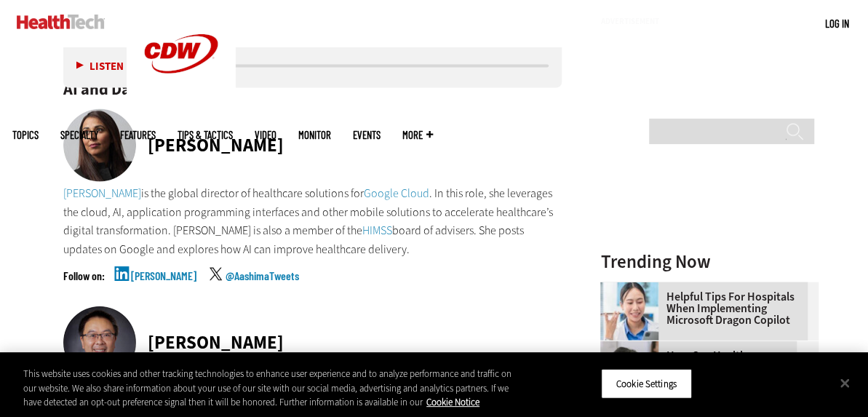 The height and width of the screenshot is (417, 868). Describe the element at coordinates (647, 384) in the screenshot. I see `button: Cookie Settings` at that location.